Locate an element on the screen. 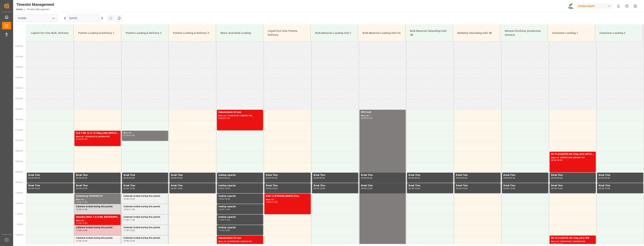 This screenshot has height=246, width=644. div: 07:45 is located at coordinates (84, 139).